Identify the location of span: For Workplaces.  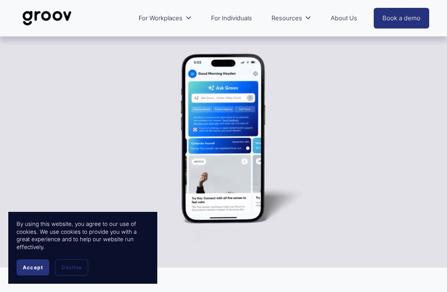
(160, 18).